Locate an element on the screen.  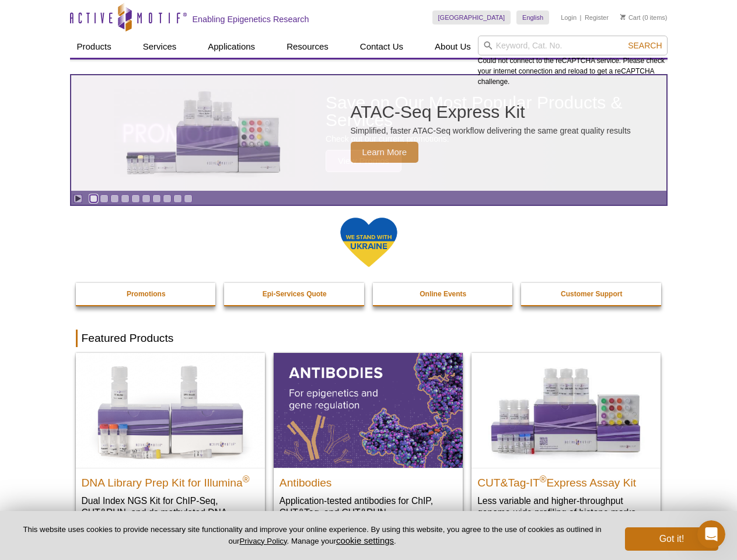
h2: Featured Products is located at coordinates (369, 339).